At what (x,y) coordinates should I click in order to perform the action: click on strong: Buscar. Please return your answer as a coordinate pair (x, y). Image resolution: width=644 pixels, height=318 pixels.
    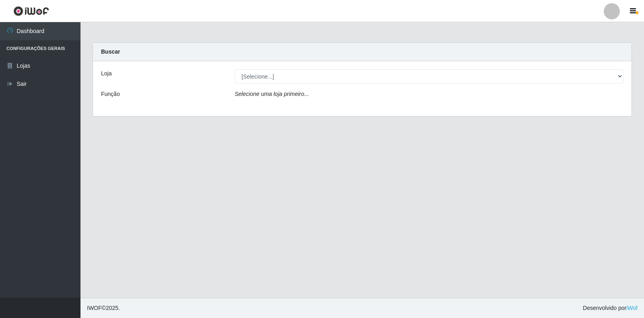
    Looking at the image, I should click on (110, 51).